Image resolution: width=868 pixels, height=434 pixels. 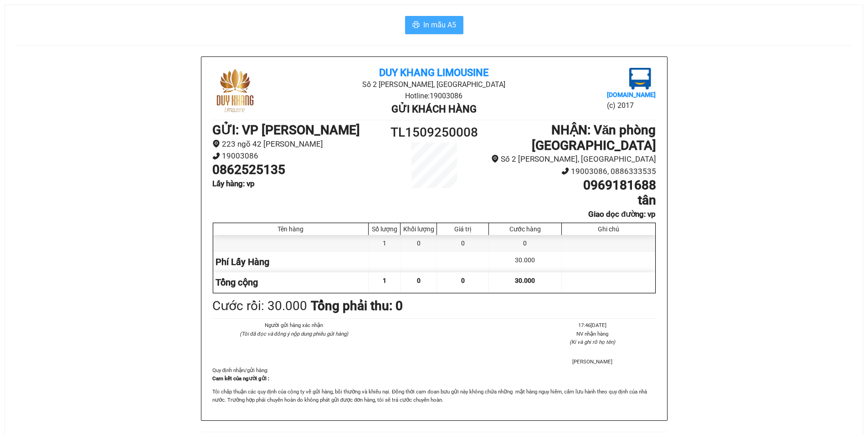 What do you see at coordinates (233, 183) in the screenshot?
I see `b: Lấy hàng : vp` at bounding box center [233, 183].